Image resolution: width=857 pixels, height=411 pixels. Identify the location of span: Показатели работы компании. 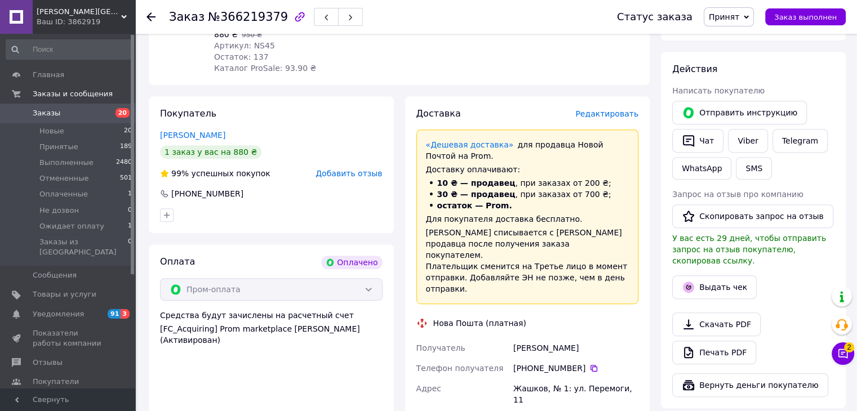
(68, 339).